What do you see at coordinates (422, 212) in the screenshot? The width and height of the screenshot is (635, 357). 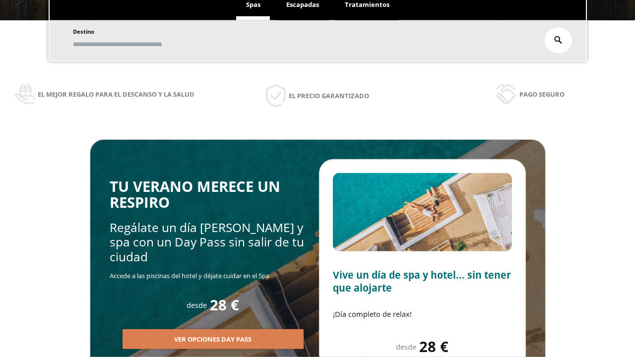 I see `img: Slide2.BHA6Qswy.webp` at bounding box center [422, 212].